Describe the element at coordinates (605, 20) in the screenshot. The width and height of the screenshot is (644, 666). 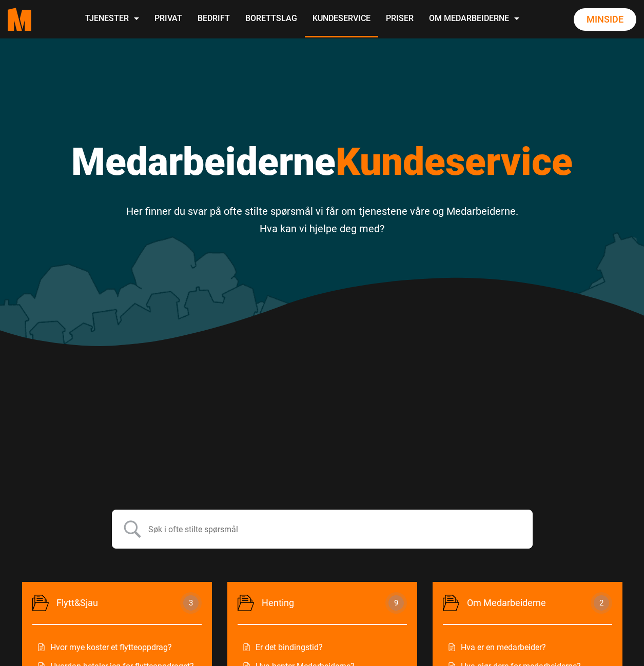
I see `a: Minside` at that location.